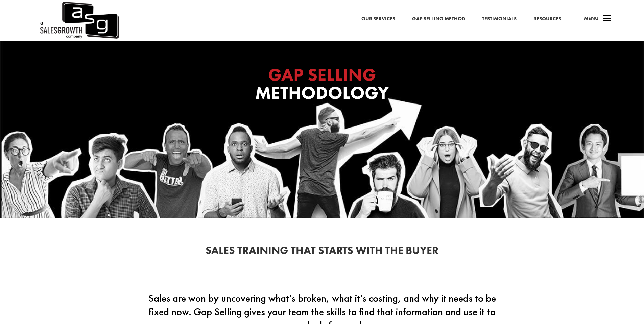 The width and height of the screenshot is (644, 324). What do you see at coordinates (591, 18) in the screenshot?
I see `span: Menu` at bounding box center [591, 18].